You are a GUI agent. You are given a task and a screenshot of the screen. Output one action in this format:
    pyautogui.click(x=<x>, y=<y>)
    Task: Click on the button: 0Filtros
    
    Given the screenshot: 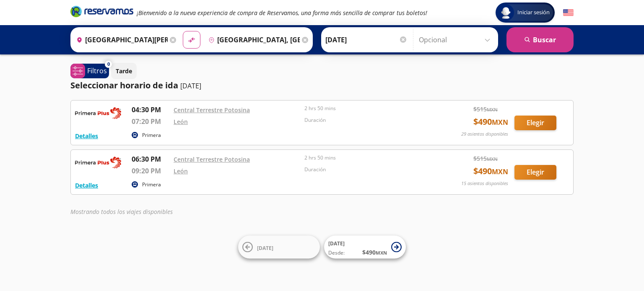 What is the action you would take?
    pyautogui.click(x=90, y=71)
    